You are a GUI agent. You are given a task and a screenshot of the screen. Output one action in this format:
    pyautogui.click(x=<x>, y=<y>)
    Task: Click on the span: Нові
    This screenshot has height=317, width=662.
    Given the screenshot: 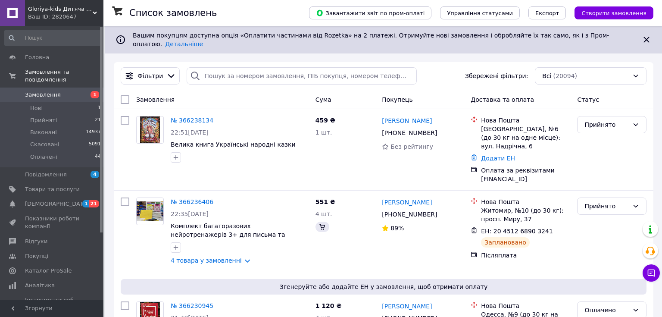 What is the action you would take?
    pyautogui.click(x=36, y=108)
    